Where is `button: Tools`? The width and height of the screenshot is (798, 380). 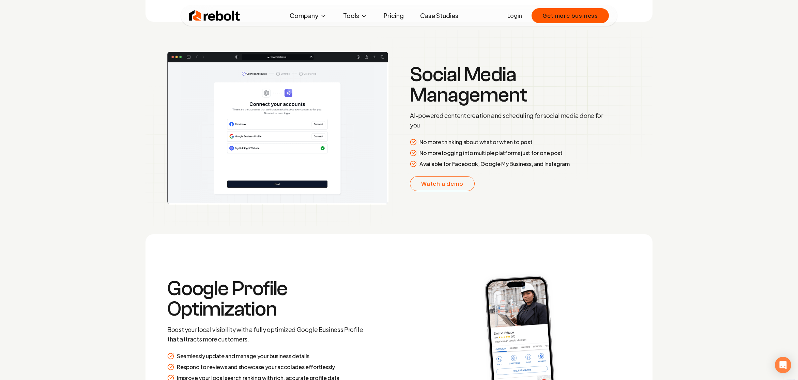
button: Tools is located at coordinates (355, 16).